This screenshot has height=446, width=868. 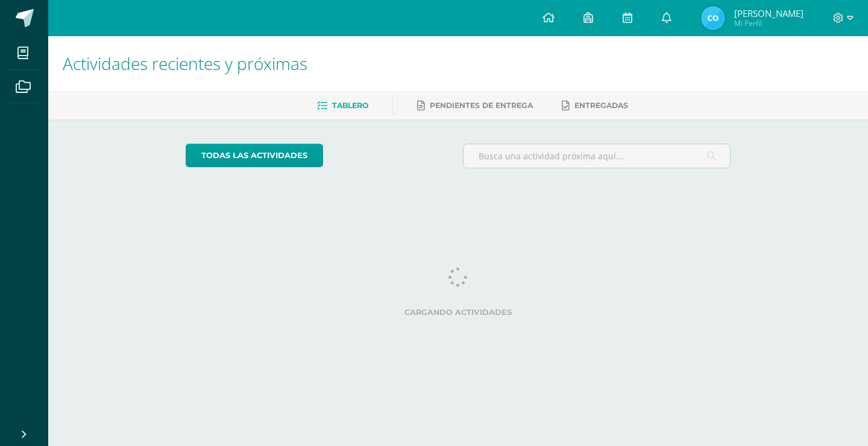 I want to click on input: Busca una actividad próxima aquí..., so click(x=597, y=156).